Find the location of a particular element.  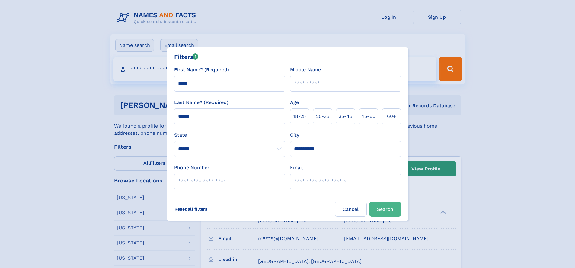

span: 18‑25 is located at coordinates (299, 116).